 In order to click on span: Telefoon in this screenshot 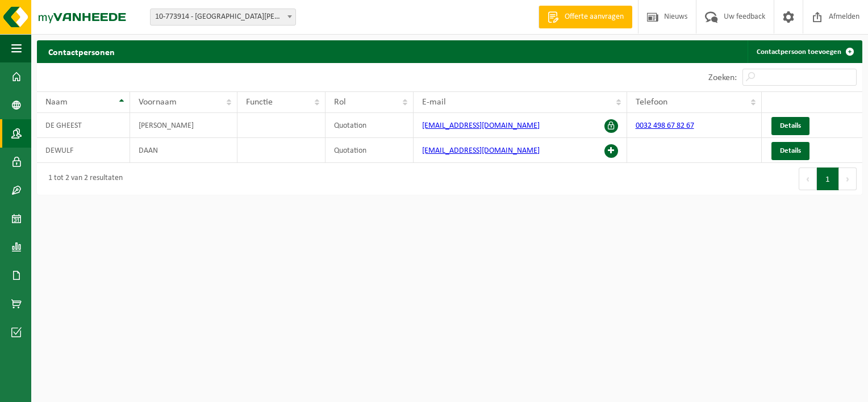, I will do `click(651, 102)`.